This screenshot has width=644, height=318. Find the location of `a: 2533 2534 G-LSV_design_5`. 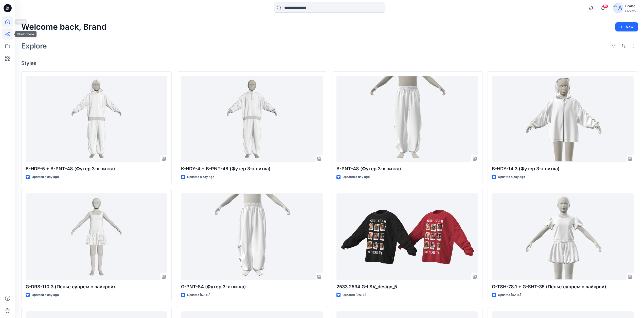

a: 2533 2534 G-LSV_design_5 is located at coordinates (407, 237).